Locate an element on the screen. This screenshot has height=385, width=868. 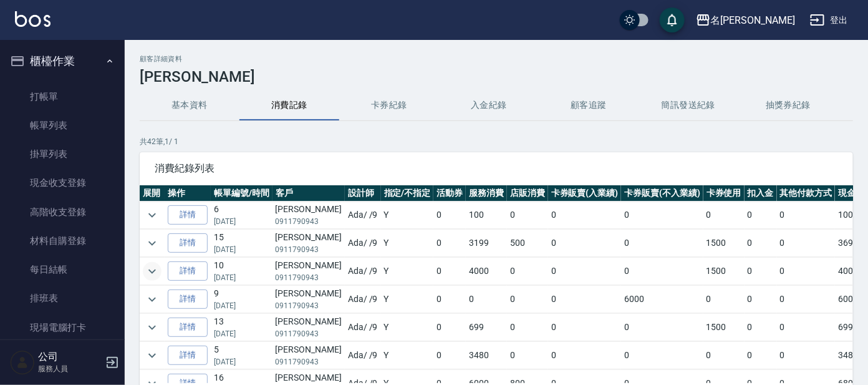
th: 指定/不指定 is located at coordinates (407, 193).